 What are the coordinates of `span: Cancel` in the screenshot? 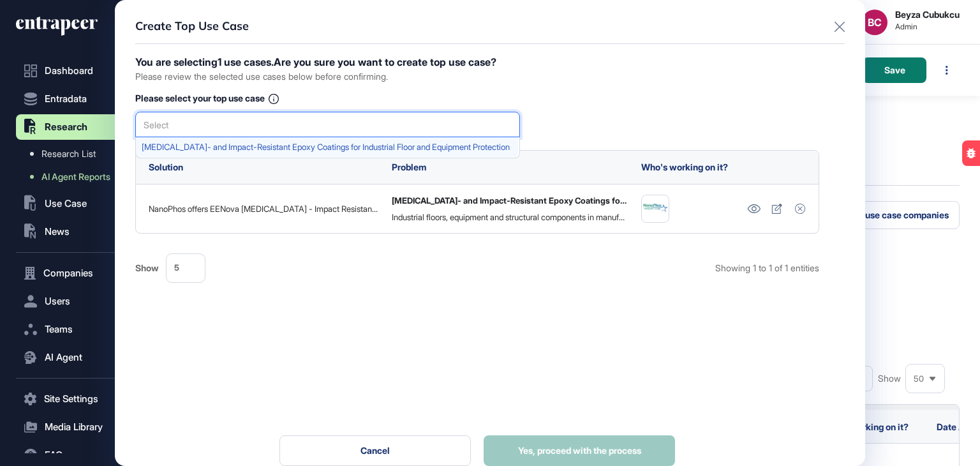 It's located at (375, 450).